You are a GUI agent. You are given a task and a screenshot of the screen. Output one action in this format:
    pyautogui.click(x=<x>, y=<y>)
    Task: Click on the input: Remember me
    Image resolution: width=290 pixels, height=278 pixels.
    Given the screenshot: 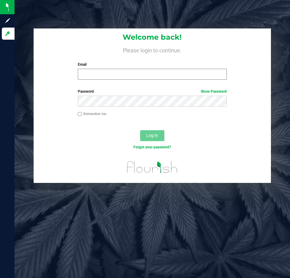 What is the action you would take?
    pyautogui.click(x=80, y=114)
    